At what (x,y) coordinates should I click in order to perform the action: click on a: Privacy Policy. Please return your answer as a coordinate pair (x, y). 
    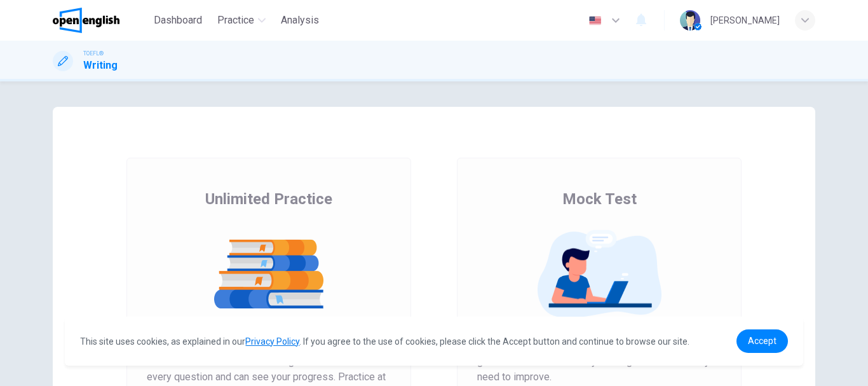
    Looking at the image, I should click on (272, 342).